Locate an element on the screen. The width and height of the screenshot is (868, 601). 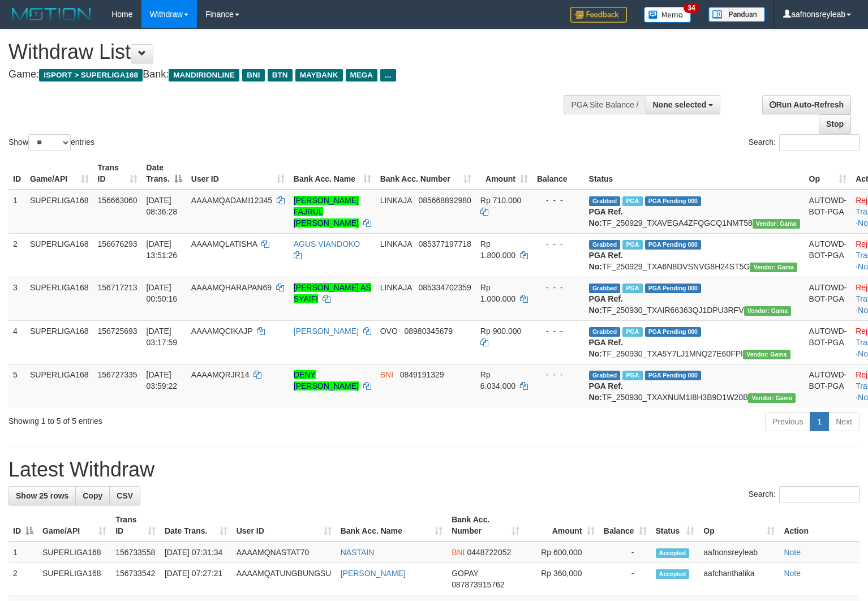
td: TF_250930_TXA5Y7LJ1MNQ27E60FPI is located at coordinates (695, 342).